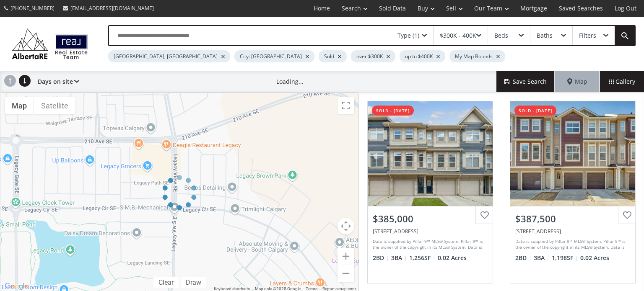 This screenshot has height=291, width=644. What do you see at coordinates (373, 56) in the screenshot?
I see `div: over $300K` at bounding box center [373, 56].